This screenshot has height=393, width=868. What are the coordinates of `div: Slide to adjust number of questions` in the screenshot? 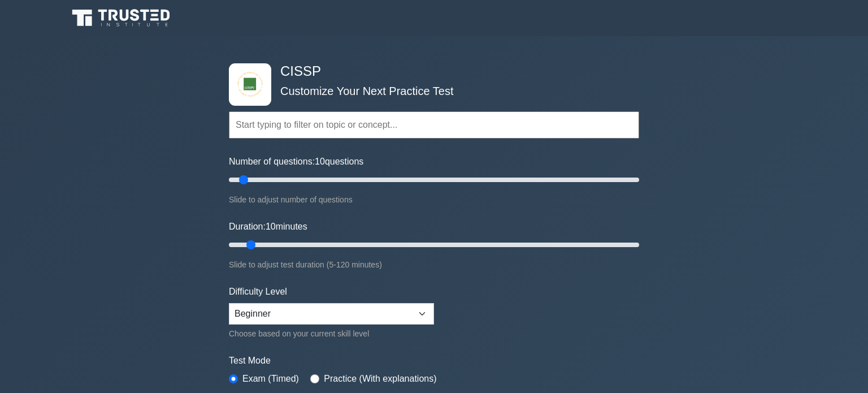 It's located at (434, 200).